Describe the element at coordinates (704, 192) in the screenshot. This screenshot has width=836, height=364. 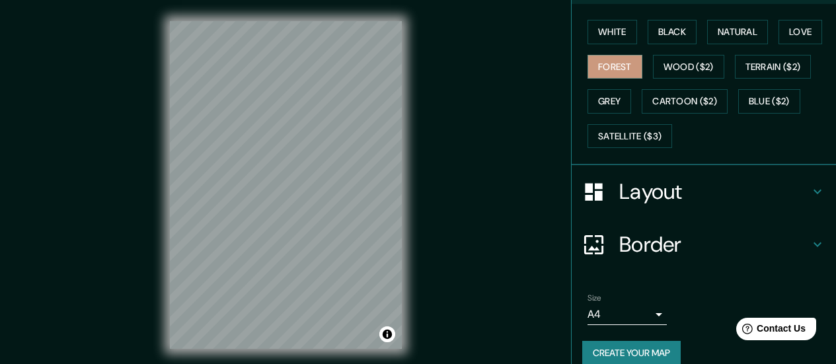
I see `div: Layout` at that location.